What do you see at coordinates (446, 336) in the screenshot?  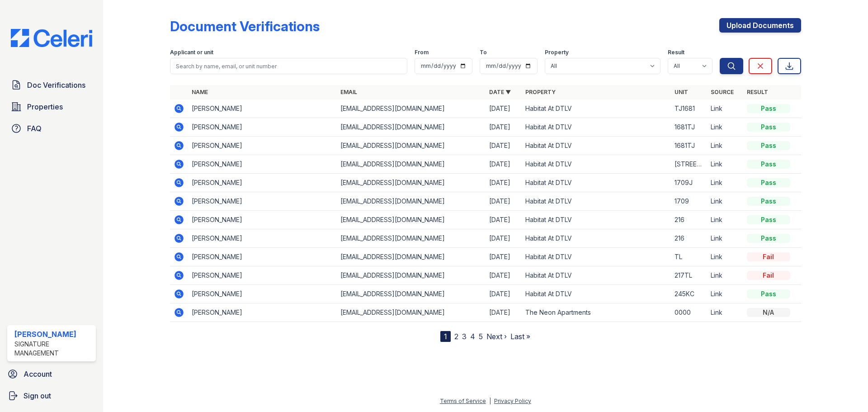 I see `div: 1` at bounding box center [446, 336].